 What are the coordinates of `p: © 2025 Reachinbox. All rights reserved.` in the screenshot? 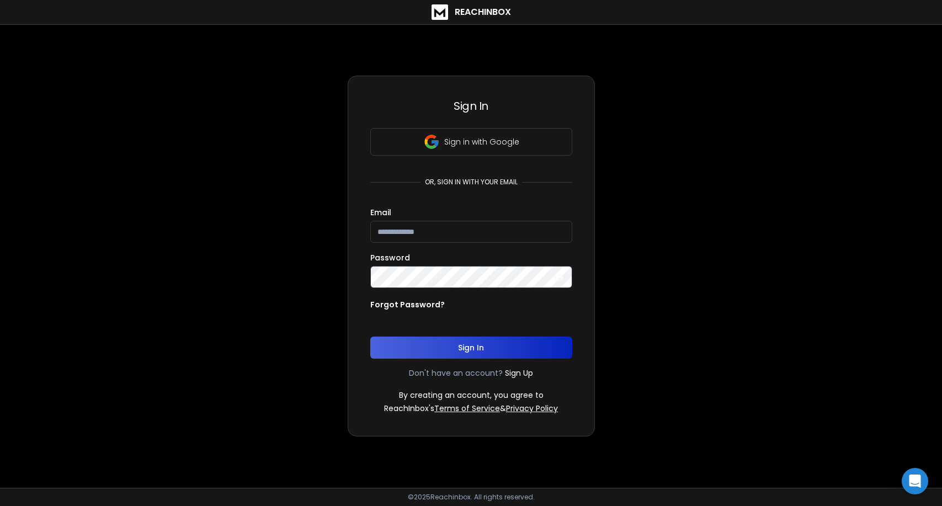 It's located at (471, 497).